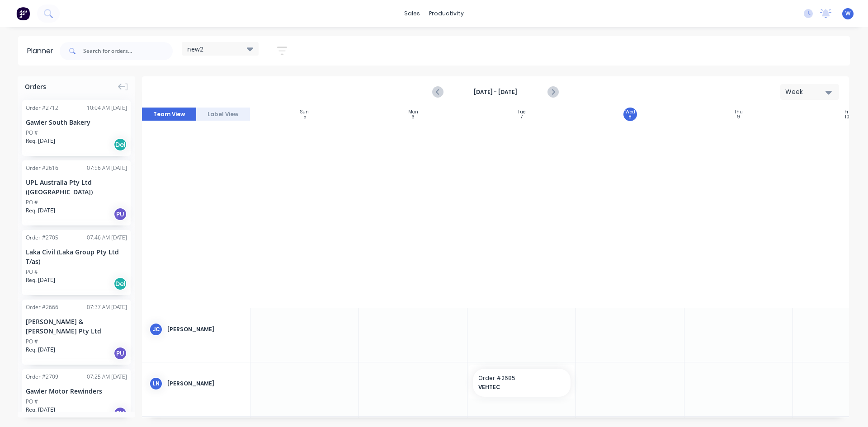 The height and width of the screenshot is (427, 868). What do you see at coordinates (521, 379) in the screenshot?
I see `span: Order # 2685` at bounding box center [521, 379].